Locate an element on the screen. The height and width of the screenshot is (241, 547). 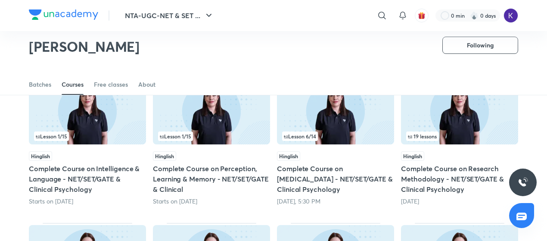
a: Batches is located at coordinates (40, 84).